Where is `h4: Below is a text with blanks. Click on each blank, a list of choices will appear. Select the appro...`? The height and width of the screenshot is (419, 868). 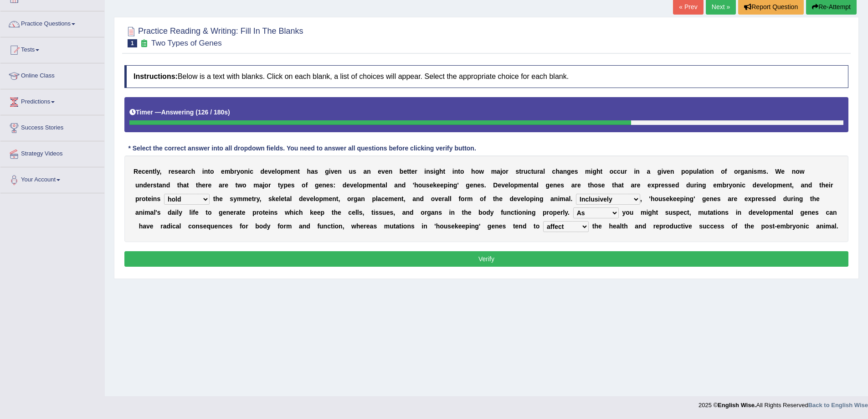
h4: Below is a text with blanks. Click on each blank, a list of choices will appear. Select the appro... is located at coordinates (486, 77).